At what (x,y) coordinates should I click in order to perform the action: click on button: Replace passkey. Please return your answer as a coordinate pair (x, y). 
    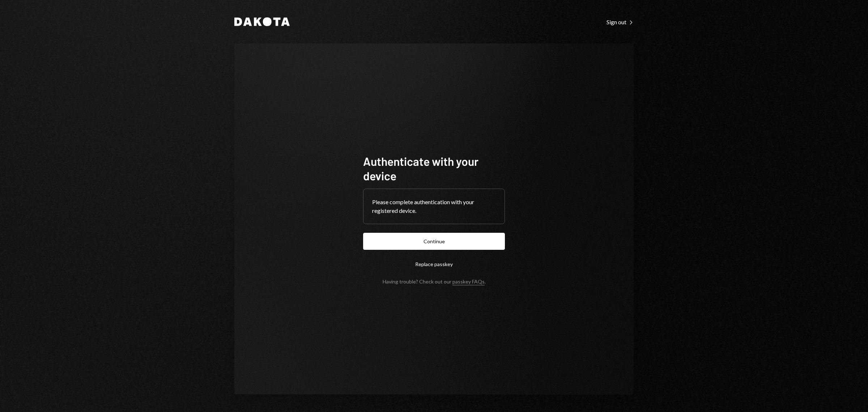
    Looking at the image, I should click on (434, 264).